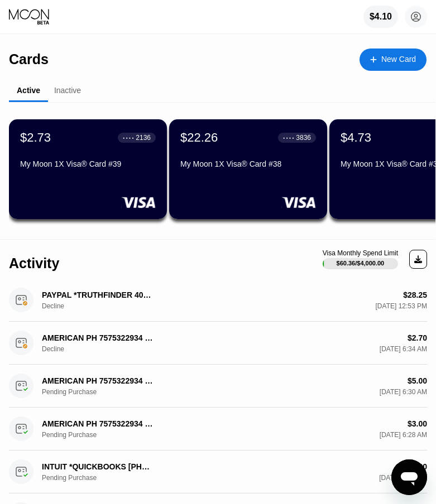 This screenshot has width=436, height=504. I want to click on div: $5.00, so click(417, 381).